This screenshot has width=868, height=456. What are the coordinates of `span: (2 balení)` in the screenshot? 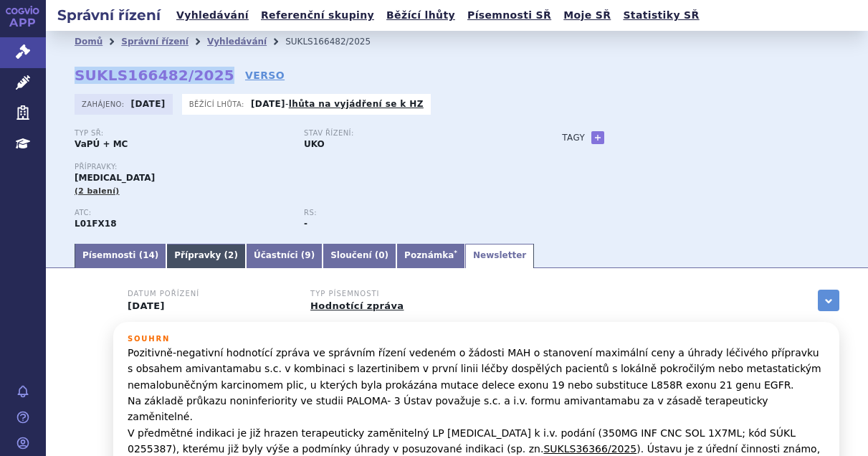 It's located at (97, 190).